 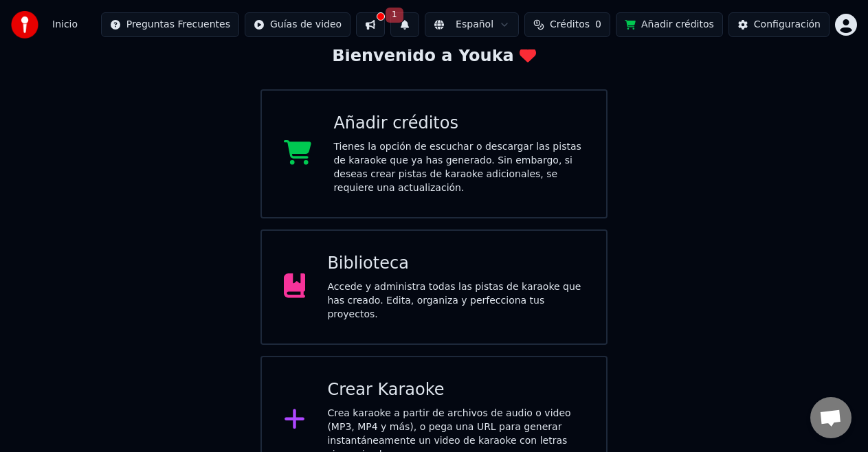 I want to click on nav: breadcrumb, so click(x=64, y=25).